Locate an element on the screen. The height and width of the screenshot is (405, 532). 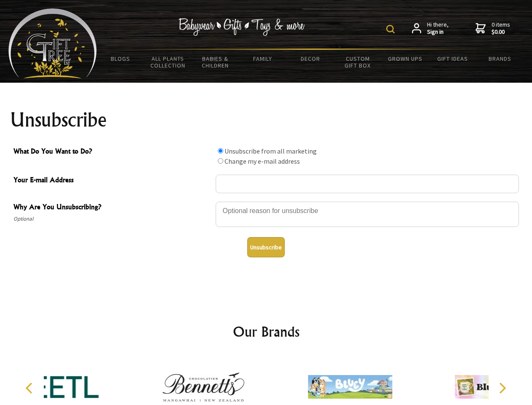
strong: Sign in is located at coordinates (438, 32).